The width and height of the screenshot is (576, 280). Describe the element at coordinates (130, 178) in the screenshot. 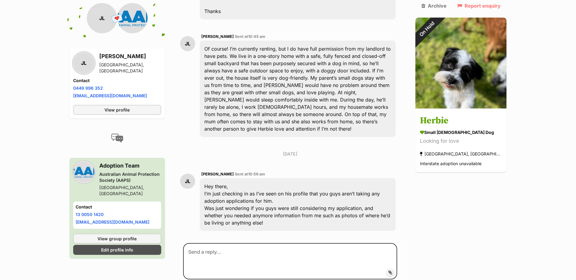

I see `div: Australian Animal Protection Society (AAPS)` at that location.